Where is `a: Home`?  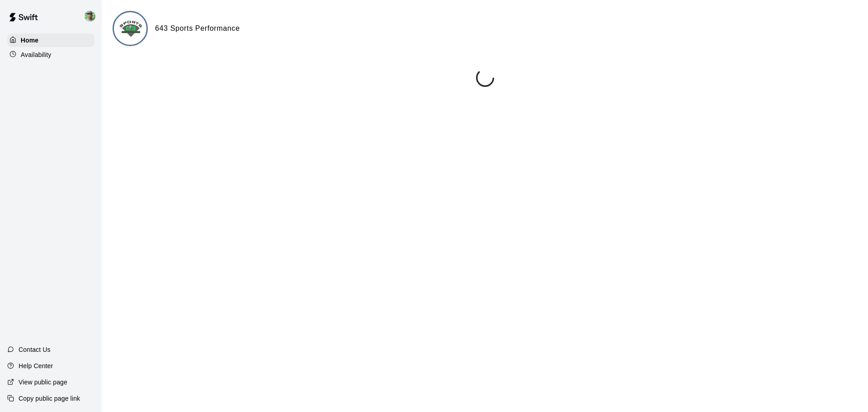
a: Home is located at coordinates (51, 41).